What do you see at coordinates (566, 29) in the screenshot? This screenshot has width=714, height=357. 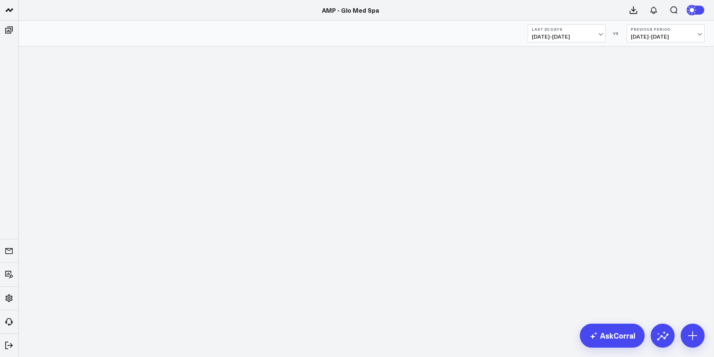 I see `b: Last 30 Days` at bounding box center [566, 29].